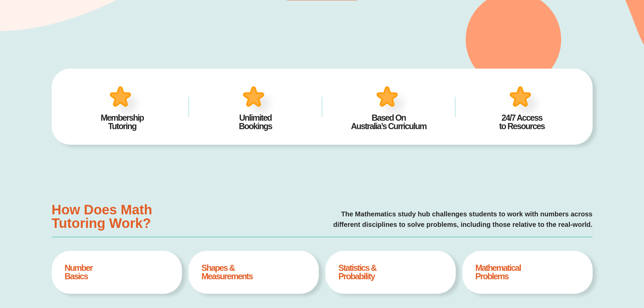 Image resolution: width=644 pixels, height=308 pixels. What do you see at coordinates (123, 122) in the screenshot?
I see `h4: Membership Tutoring` at bounding box center [123, 122].